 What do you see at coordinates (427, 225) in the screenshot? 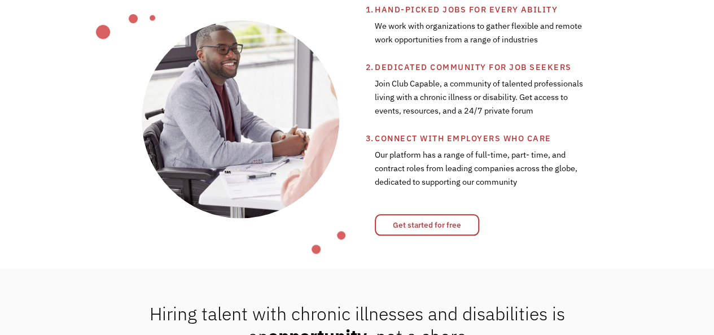
I see `a: Get started for free` at bounding box center [427, 225].